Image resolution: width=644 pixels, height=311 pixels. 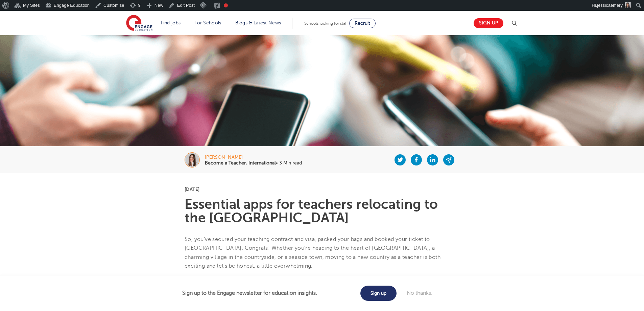 I want to click on strong: Sign up to the Engage newsletter for education insights., so click(x=250, y=293).